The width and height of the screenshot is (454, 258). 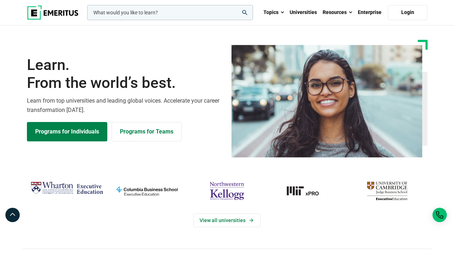 What do you see at coordinates (407, 13) in the screenshot?
I see `a: Login` at bounding box center [407, 13].